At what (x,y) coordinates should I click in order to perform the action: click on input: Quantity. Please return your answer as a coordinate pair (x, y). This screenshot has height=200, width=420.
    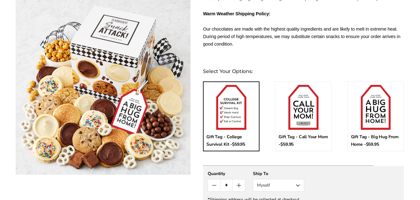
    Looking at the image, I should click on (227, 186).